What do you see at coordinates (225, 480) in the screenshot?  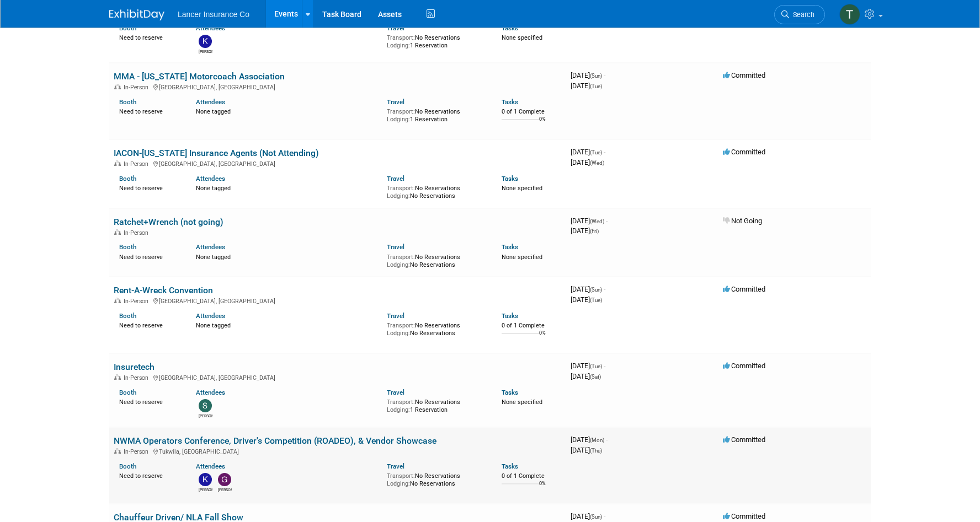 I see `img: Genevieve Clayton` at bounding box center [225, 480].